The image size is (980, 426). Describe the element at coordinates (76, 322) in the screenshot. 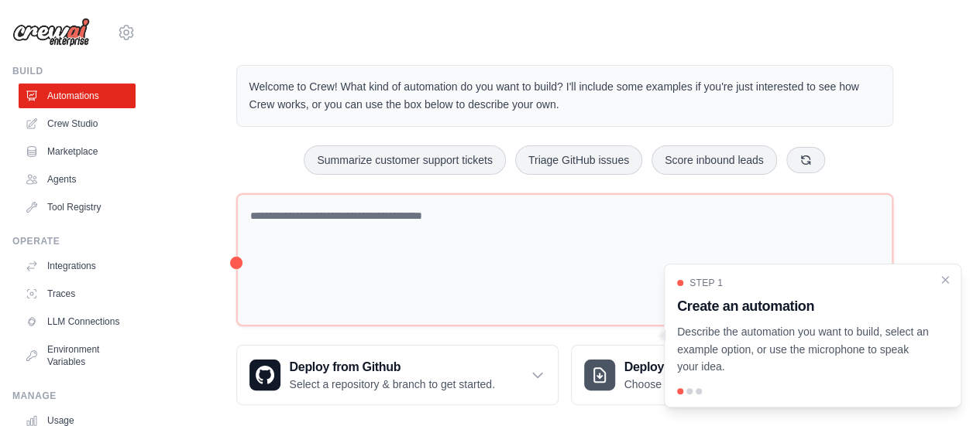

I see `a: LLM Connections` at that location.